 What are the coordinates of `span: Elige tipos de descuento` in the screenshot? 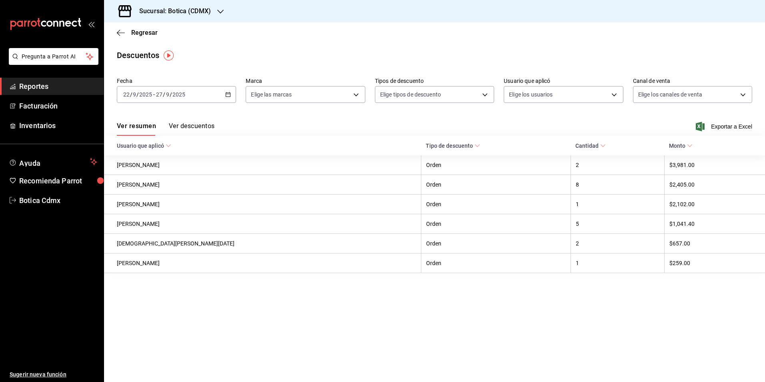 It's located at (410, 94).